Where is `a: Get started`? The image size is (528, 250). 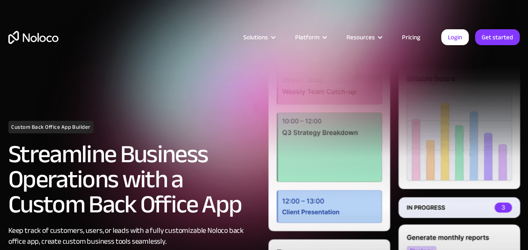
a: Get started is located at coordinates (497, 37).